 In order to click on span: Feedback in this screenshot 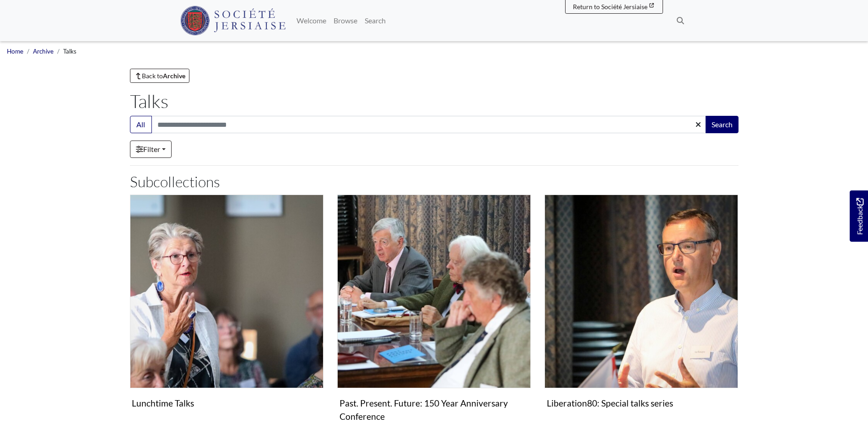, I will do `click(860, 216)`.